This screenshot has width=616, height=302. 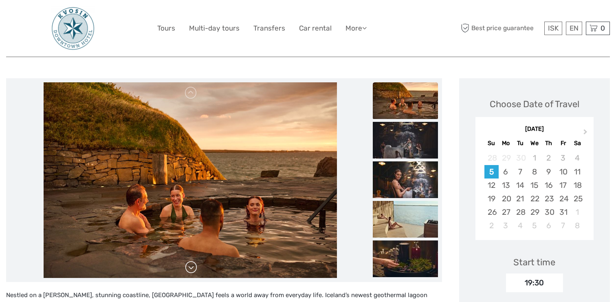 What do you see at coordinates (491, 158) in the screenshot?
I see `div: Not available Sunday, September 28th, 2025` at bounding box center [491, 158].